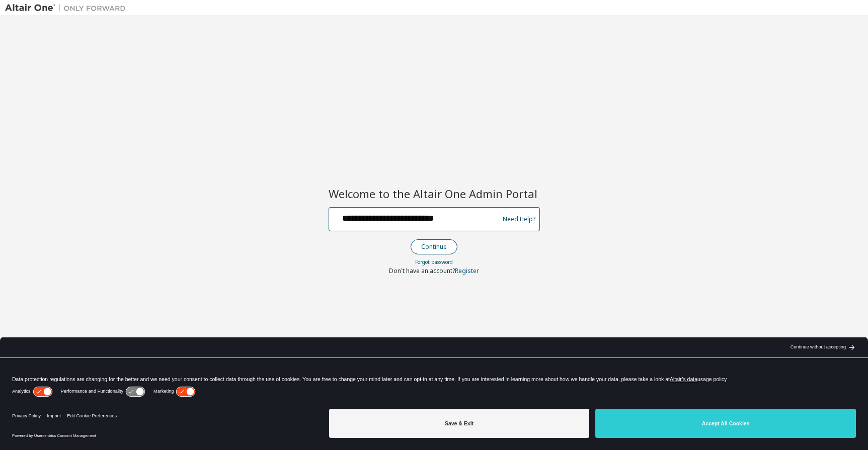 Image resolution: width=868 pixels, height=450 pixels. I want to click on h2: Welcome to the Altair One Admin Portal, so click(434, 193).